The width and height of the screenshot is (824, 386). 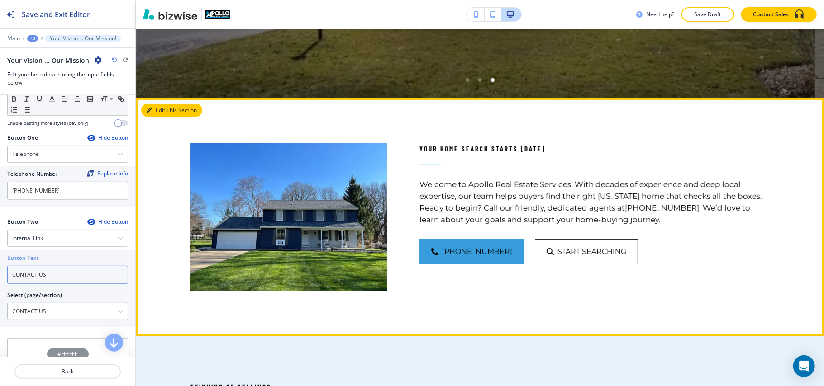 What do you see at coordinates (171, 110) in the screenshot?
I see `button: Edit This Section` at bounding box center [171, 110].